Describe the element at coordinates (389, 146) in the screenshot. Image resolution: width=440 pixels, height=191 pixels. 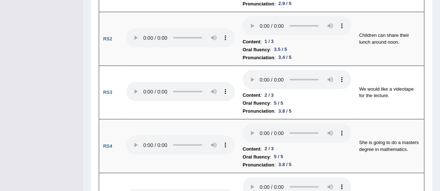
I see `td: She is going to do a masters degree in mathematics.` at that location.